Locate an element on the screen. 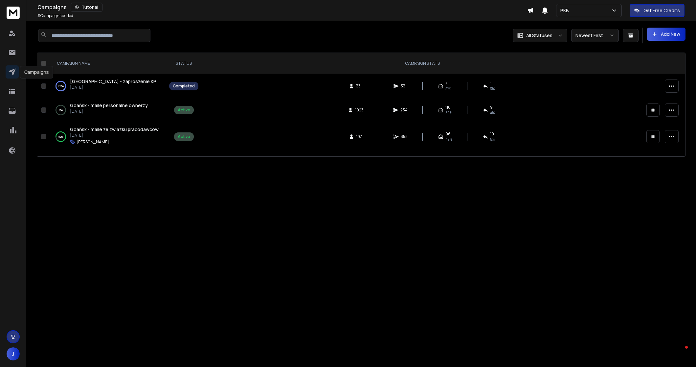  button: J is located at coordinates (13, 354).